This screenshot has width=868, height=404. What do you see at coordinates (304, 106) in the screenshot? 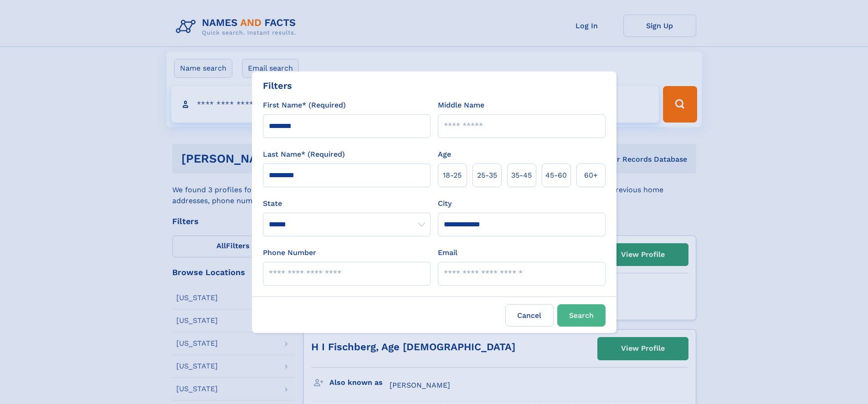
I see `label: First Name* (Required)` at bounding box center [304, 106].